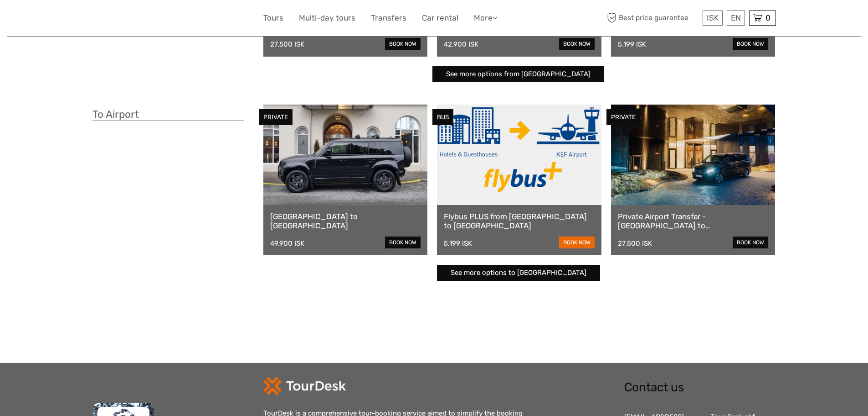  Describe the element at coordinates (443, 116) in the screenshot. I see `div: BUS` at that location.